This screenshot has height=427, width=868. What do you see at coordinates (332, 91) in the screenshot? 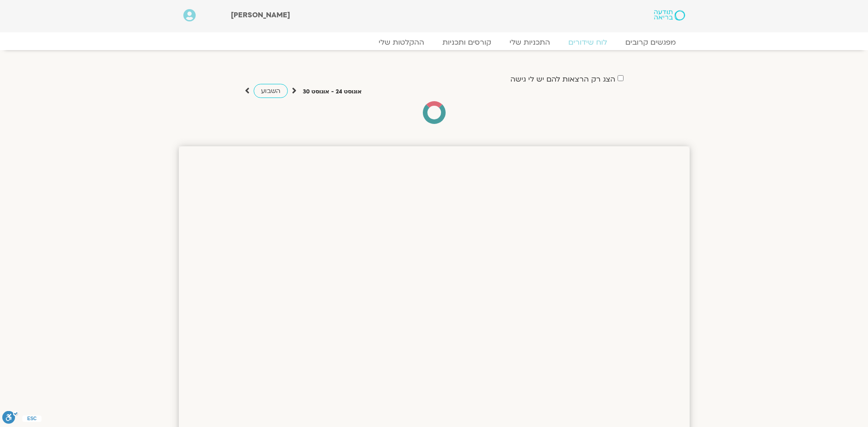
I see `p: אוגוסט 24 - אוגוסט 30` at bounding box center [332, 91].